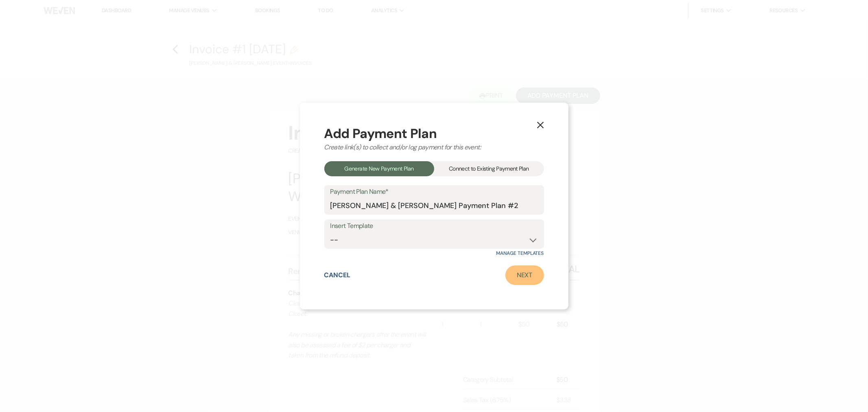 This screenshot has height=412, width=868. Describe the element at coordinates (489, 169) in the screenshot. I see `div: Connect to Existing Payment Plan` at that location.